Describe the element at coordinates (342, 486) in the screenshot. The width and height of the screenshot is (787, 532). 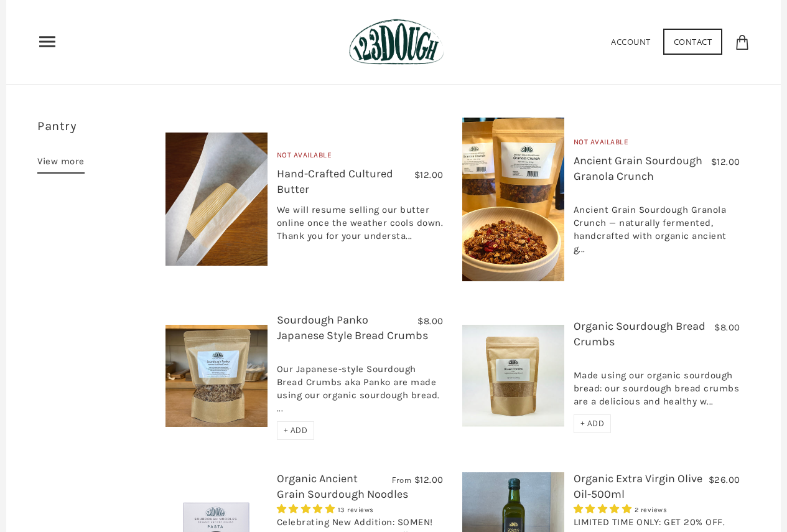
I see `a: Organic Ancient Grain Sourdough Noodles` at that location.